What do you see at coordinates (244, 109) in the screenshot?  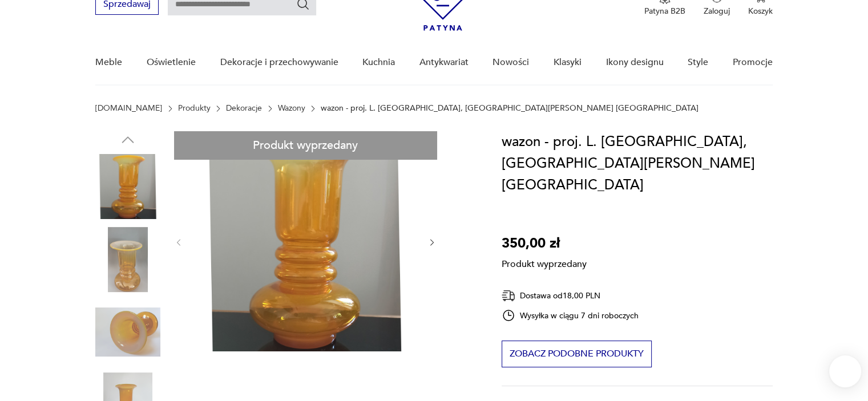 I see `a: Dekoracje` at bounding box center [244, 109].